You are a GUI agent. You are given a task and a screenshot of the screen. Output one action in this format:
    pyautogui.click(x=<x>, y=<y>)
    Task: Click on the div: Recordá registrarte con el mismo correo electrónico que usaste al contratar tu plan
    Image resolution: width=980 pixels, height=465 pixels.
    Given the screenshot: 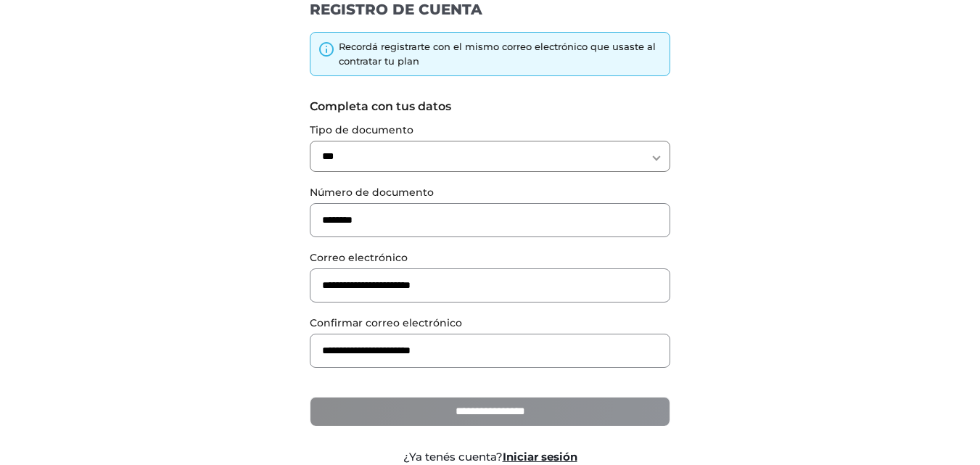 What is the action you would take?
    pyautogui.click(x=501, y=53)
    